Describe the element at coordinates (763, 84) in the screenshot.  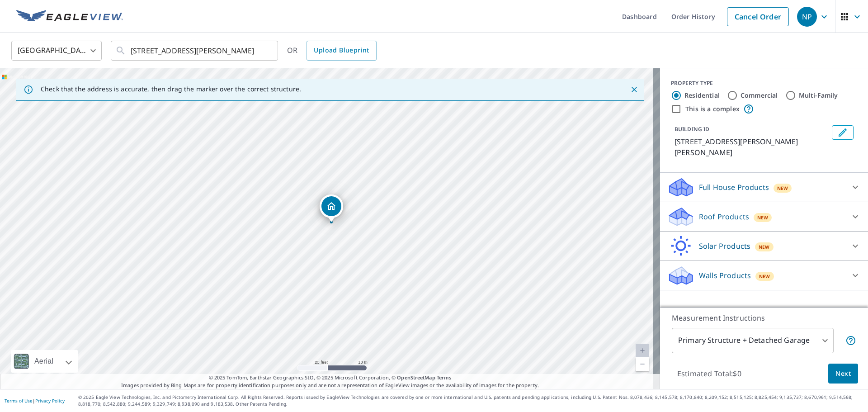
I see `div: PROPERTY TYPE` at that location.